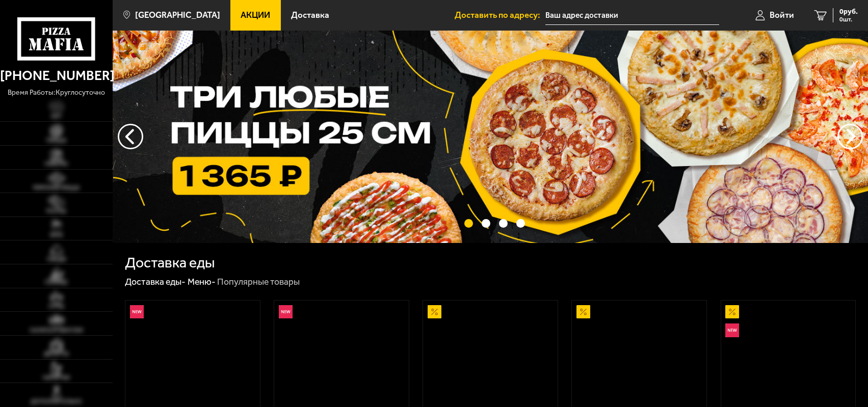 The image size is (868, 407). What do you see at coordinates (258, 281) in the screenshot?
I see `div: Популярные товары` at bounding box center [258, 281].